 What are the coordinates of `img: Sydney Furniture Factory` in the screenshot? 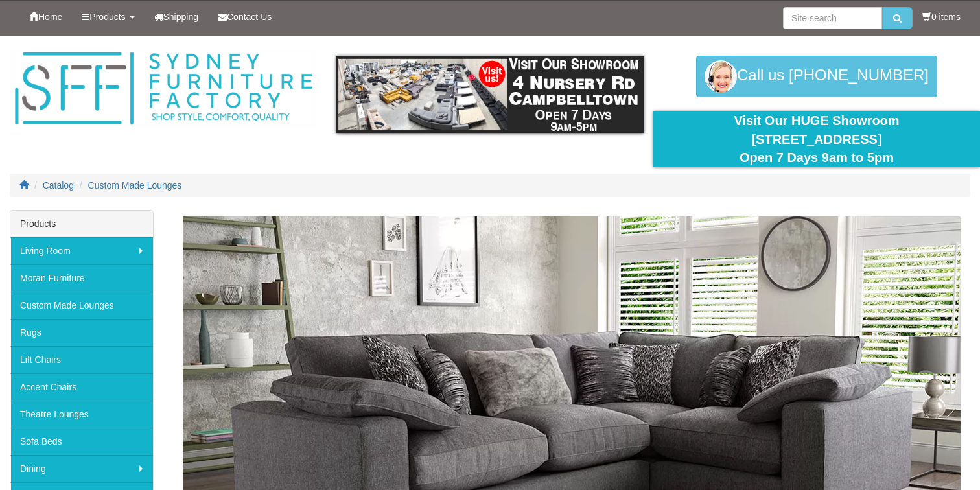 It's located at (163, 89).